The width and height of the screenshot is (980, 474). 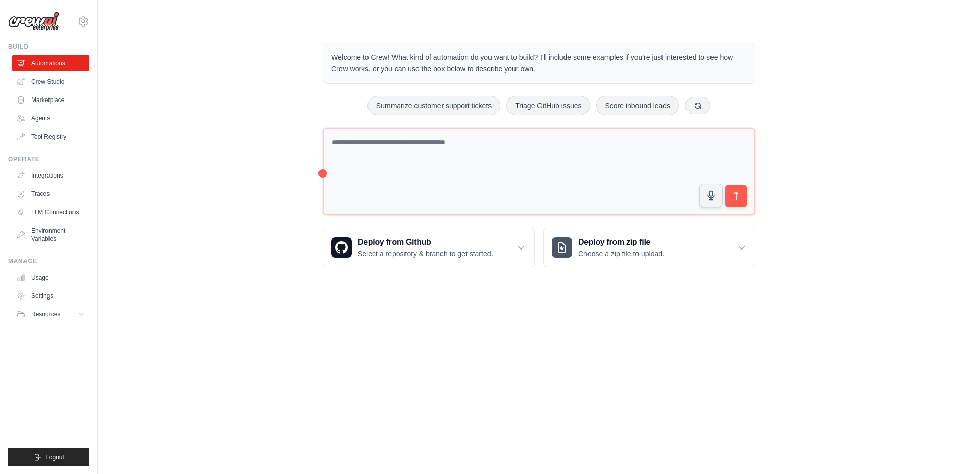 I want to click on button: Score inbound leads, so click(x=637, y=106).